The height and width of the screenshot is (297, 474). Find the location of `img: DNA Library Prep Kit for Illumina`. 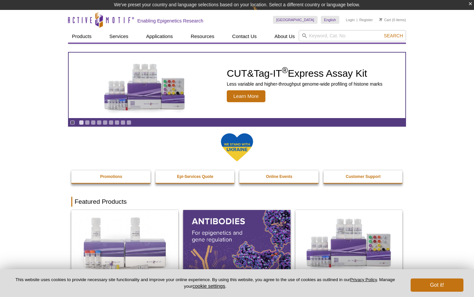

img: DNA Library Prep Kit for Illumina is located at coordinates (125, 242).